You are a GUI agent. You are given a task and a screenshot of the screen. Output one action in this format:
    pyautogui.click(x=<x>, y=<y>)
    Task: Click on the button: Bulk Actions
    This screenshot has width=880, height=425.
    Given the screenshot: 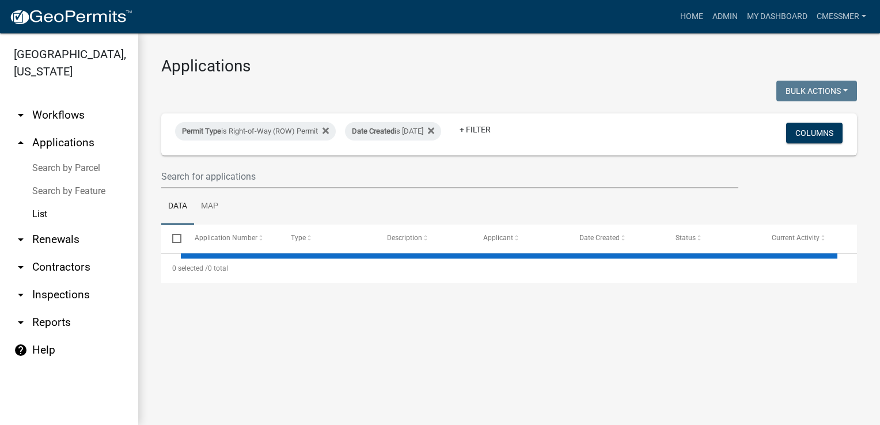 What is the action you would take?
    pyautogui.click(x=817, y=91)
    